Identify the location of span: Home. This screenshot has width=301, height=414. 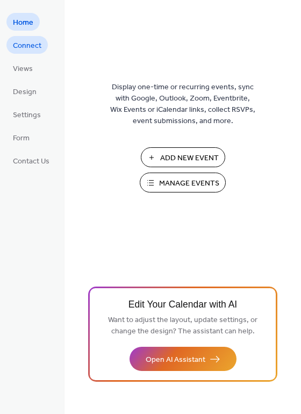
(23, 23).